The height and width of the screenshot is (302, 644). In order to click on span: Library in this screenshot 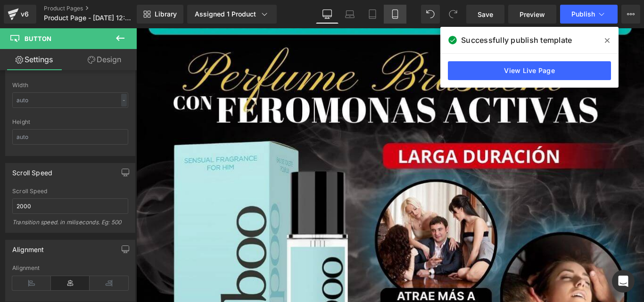, I will do `click(166, 14)`.